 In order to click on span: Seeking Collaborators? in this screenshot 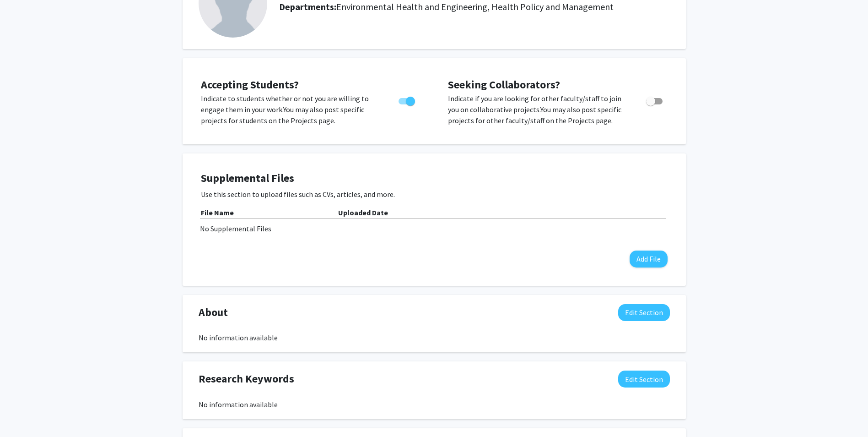, I will do `click(504, 84)`.